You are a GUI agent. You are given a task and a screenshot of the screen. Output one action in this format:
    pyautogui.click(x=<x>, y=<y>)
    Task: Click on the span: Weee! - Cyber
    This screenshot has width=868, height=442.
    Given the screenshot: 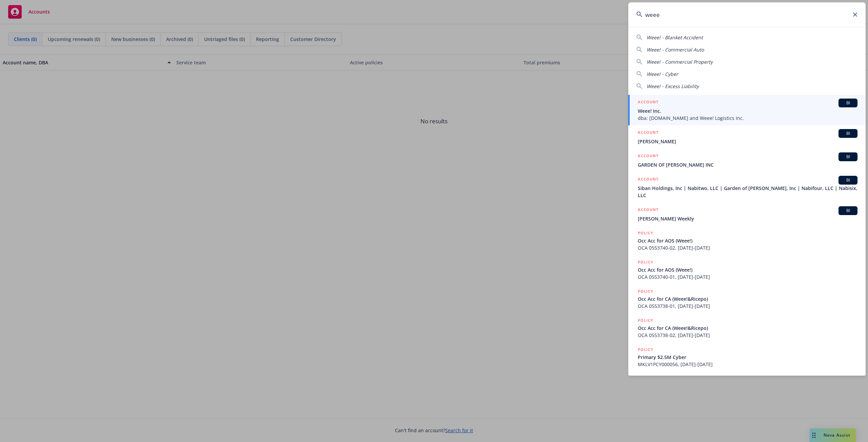 What is the action you would take?
    pyautogui.click(x=662, y=74)
    